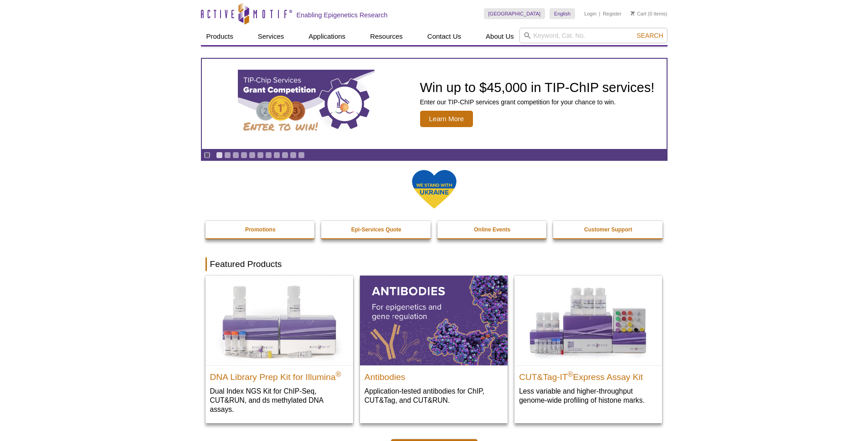 This screenshot has width=868, height=441. I want to click on a: Epi-Services Quote, so click(376, 230).